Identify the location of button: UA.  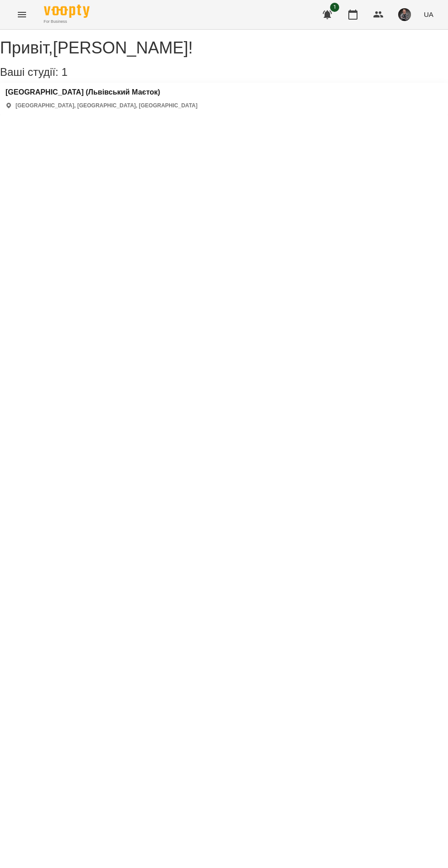
(429, 15).